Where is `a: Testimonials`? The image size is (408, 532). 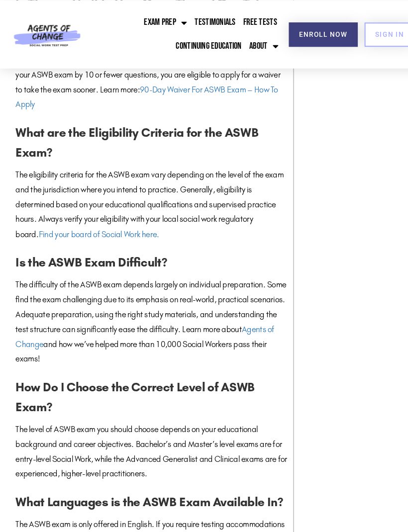
a: Testimonials is located at coordinates (207, 21).